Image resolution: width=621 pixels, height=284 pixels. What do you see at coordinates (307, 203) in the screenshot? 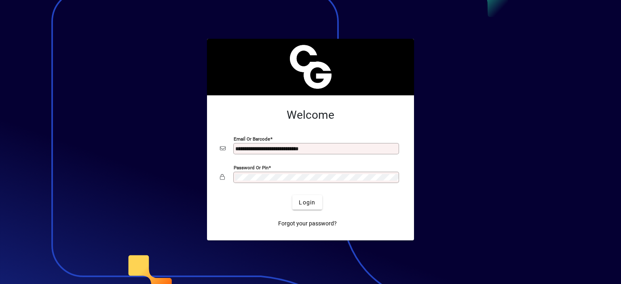
I see `span: Login` at bounding box center [307, 203].